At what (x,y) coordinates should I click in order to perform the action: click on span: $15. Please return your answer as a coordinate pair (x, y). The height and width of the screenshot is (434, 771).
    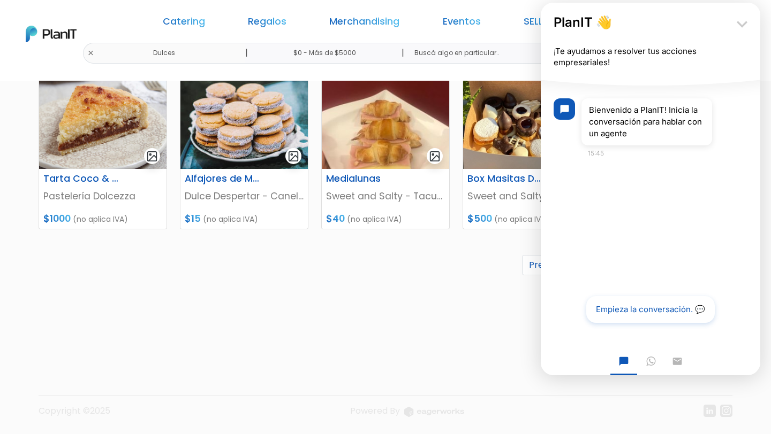
    Looking at the image, I should click on (193, 219).